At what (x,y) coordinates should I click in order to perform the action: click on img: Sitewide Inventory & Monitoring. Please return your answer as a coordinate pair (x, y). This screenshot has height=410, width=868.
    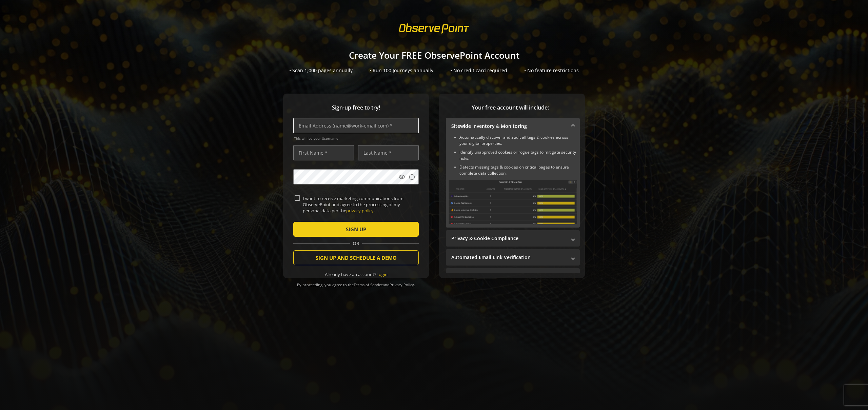
    Looking at the image, I should click on (512, 202).